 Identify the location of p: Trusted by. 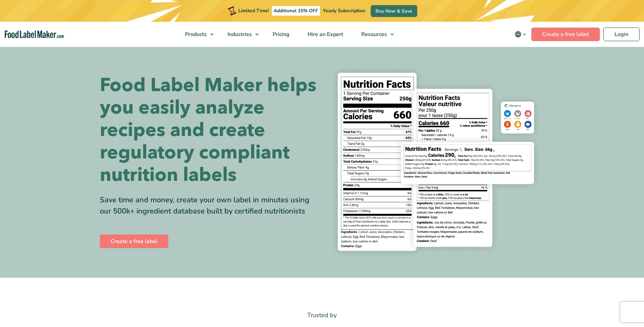
(322, 315).